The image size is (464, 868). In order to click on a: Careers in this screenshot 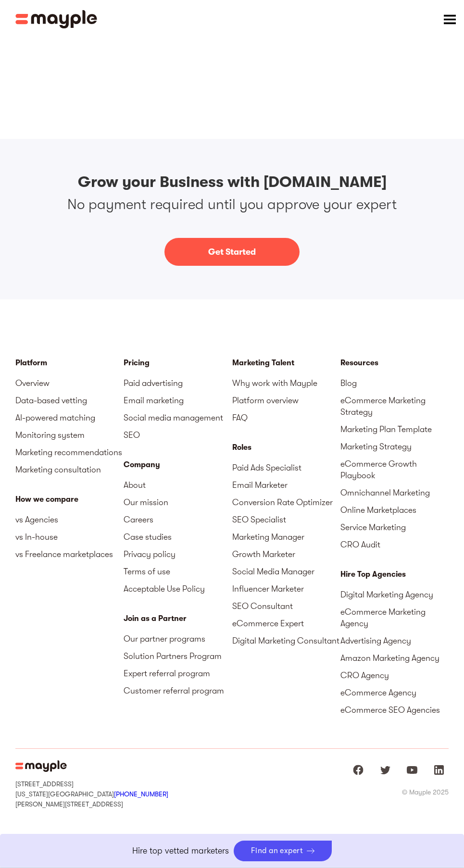, I will do `click(177, 520)`.